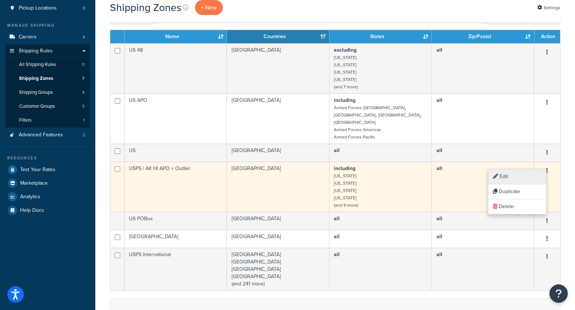  What do you see at coordinates (547, 37) in the screenshot?
I see `th: Action` at bounding box center [547, 37].